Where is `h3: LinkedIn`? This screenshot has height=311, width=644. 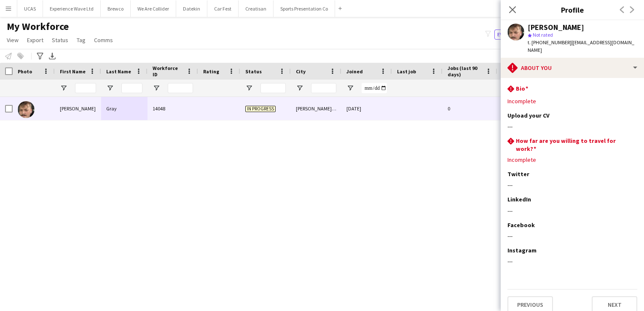 h3: LinkedIn is located at coordinates (519, 199).